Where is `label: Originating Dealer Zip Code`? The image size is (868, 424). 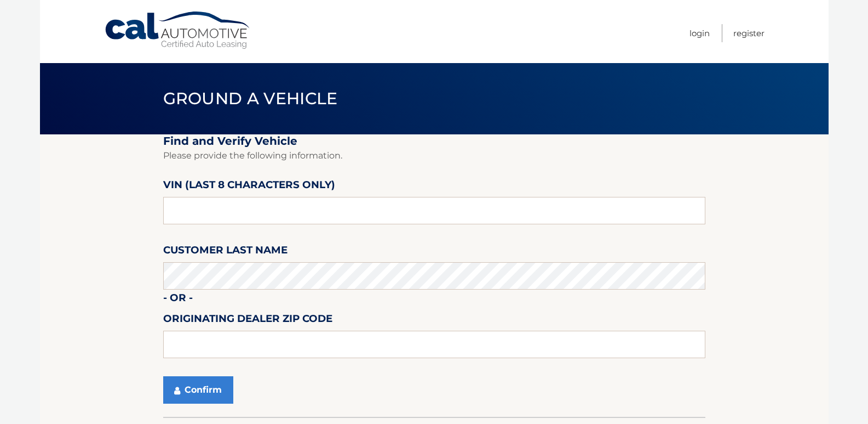 label: Originating Dealer Zip Code is located at coordinates (248, 320).